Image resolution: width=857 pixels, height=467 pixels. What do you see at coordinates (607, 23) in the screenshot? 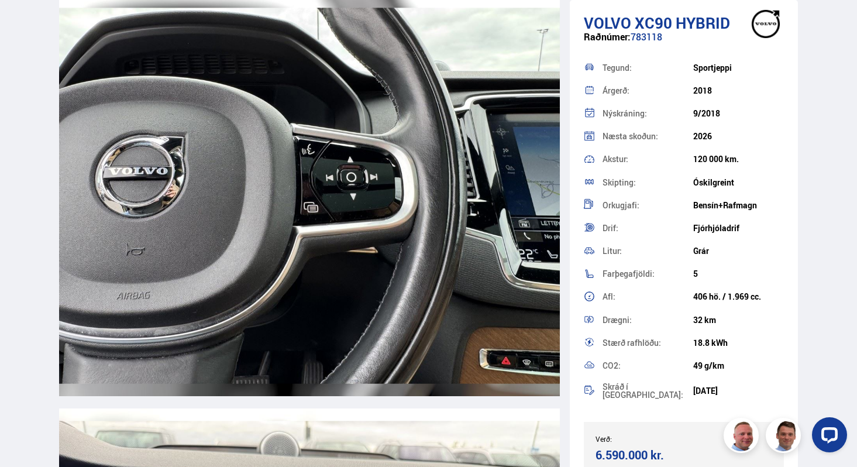
I see `span: Volvo` at bounding box center [607, 23].